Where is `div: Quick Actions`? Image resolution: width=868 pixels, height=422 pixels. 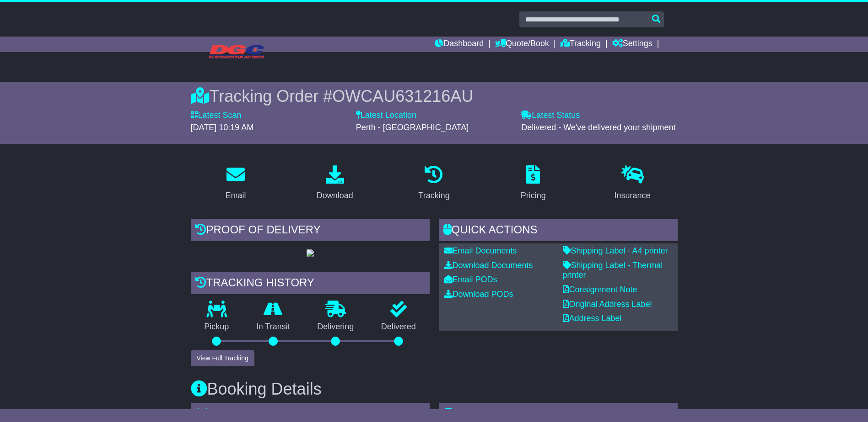
div: Quick Actions is located at coordinates (558, 232).